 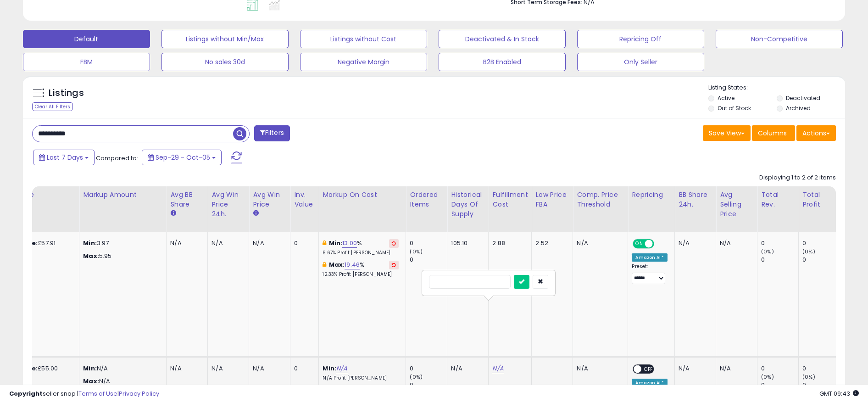 What do you see at coordinates (466, 243) in the screenshot?
I see `div: 105.10` at bounding box center [466, 243].